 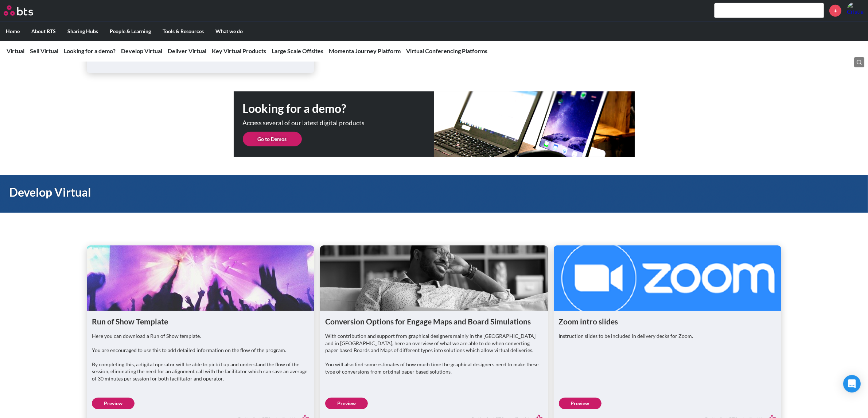 What do you see at coordinates (319, 123) in the screenshot?
I see `p: Access several of our latest digital products` at bounding box center [319, 123].